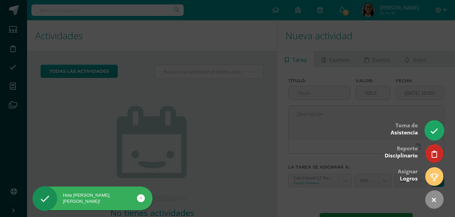 The height and width of the screenshot is (217, 455). I want to click on div: Reporte, so click(401, 151).